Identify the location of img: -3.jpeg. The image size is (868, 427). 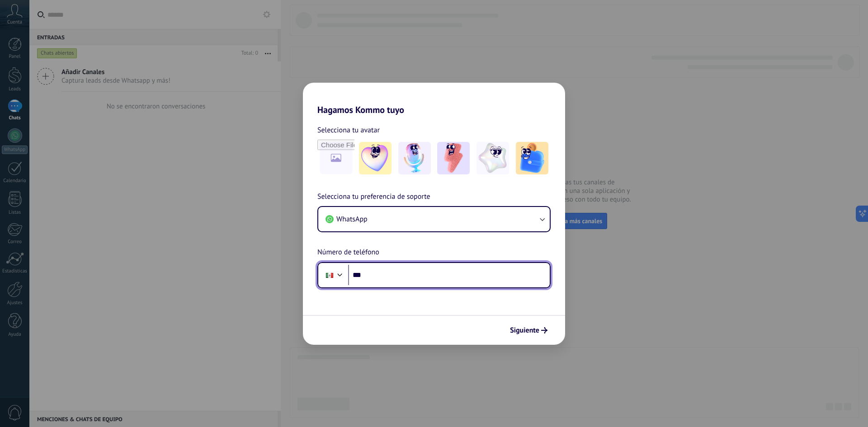
(454, 158).